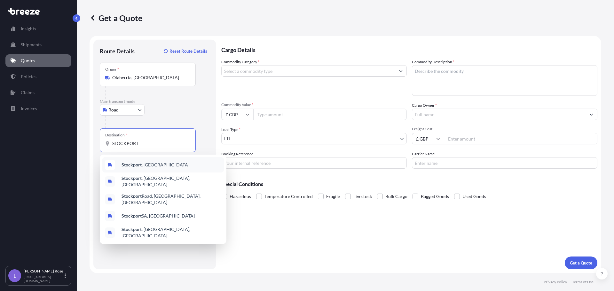 The image size is (614, 291). What do you see at coordinates (330, 115) in the screenshot?
I see `input: Type amount` at bounding box center [330, 115].